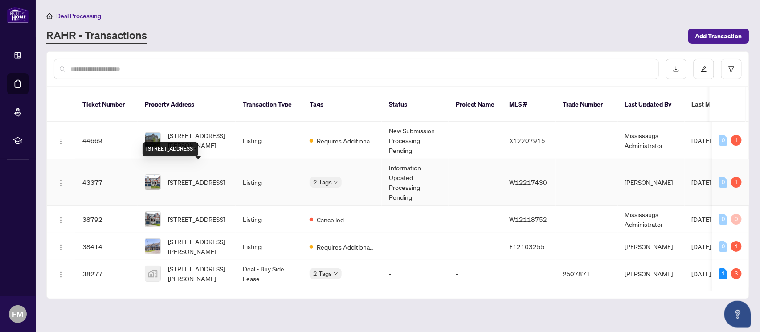 This screenshot has width=760, height=332. I want to click on span: Last Modified Date, so click(719, 104).